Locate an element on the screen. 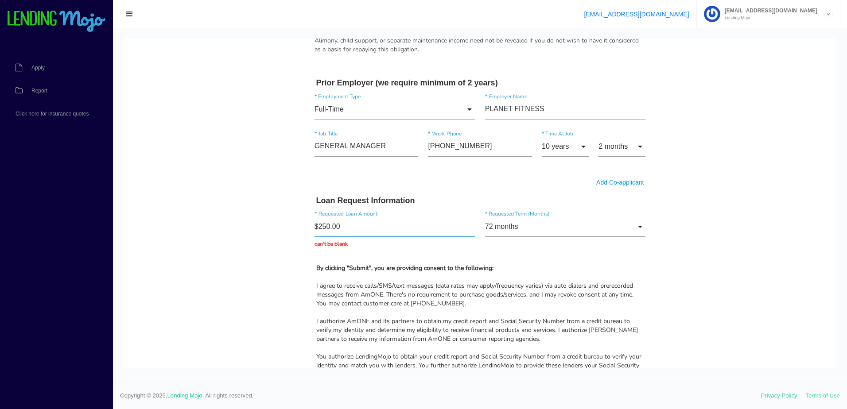 Image resolution: width=847 pixels, height=409 pixels. a: Privacy Policy is located at coordinates (779, 396).